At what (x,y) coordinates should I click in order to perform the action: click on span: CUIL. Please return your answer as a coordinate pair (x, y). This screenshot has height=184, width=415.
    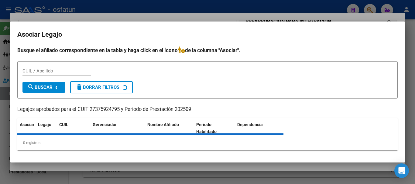
    Looking at the image, I should click on (64, 125).